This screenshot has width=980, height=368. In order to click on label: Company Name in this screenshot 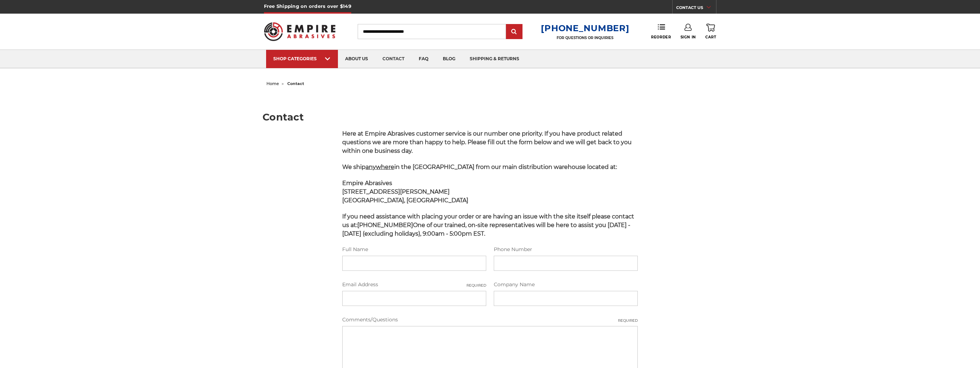, I will do `click(565, 285)`.